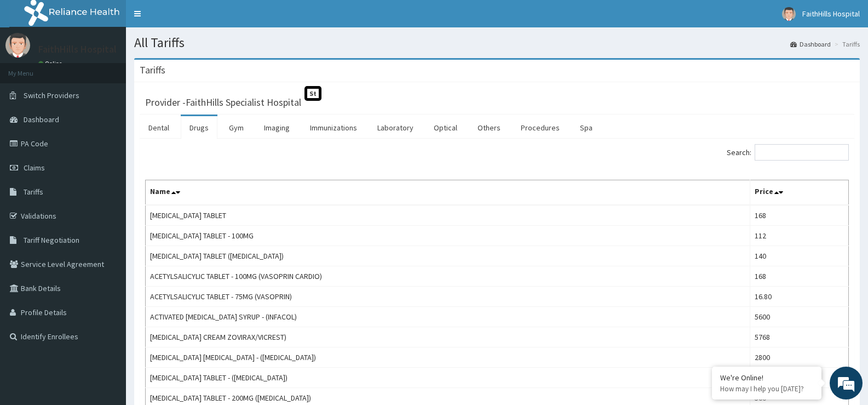  Describe the element at coordinates (236, 127) in the screenshot. I see `a: Gym` at that location.